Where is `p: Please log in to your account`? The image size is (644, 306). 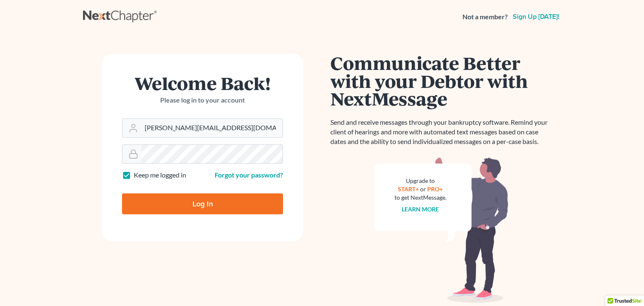
p: Please log in to your account is located at coordinates (202, 100).